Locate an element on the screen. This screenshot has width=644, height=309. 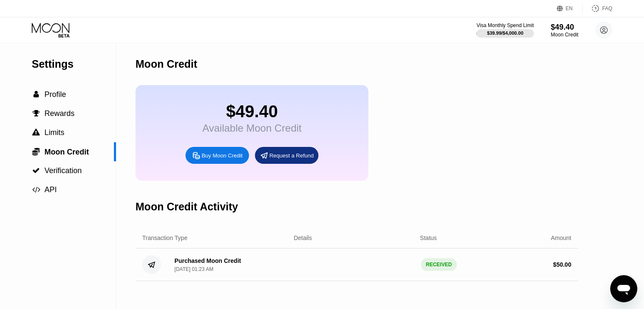
div: Transaction Type is located at coordinates (165, 238).